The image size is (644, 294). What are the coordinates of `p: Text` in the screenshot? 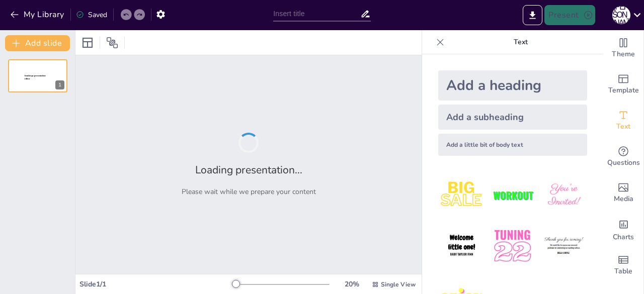 It's located at (521, 42).